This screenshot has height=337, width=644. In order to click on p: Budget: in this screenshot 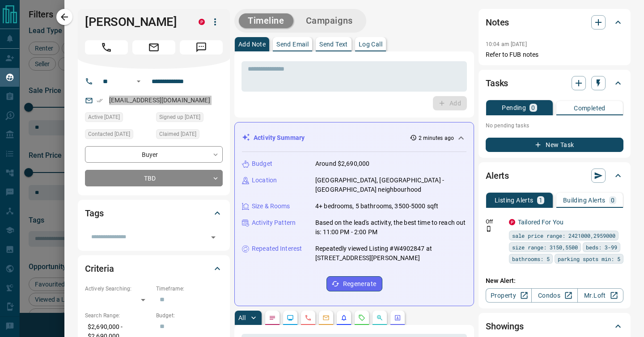, I will do `click(189, 316)`.